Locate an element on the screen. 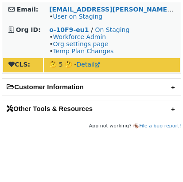 The image size is (183, 182). a: File a bug report! is located at coordinates (160, 125).